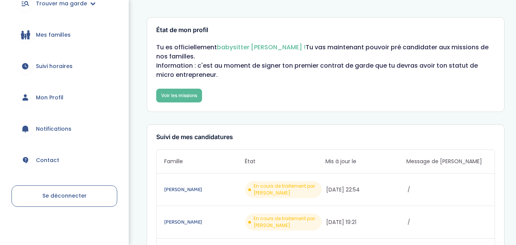  I want to click on a: Suivi horaires, so click(64, 66).